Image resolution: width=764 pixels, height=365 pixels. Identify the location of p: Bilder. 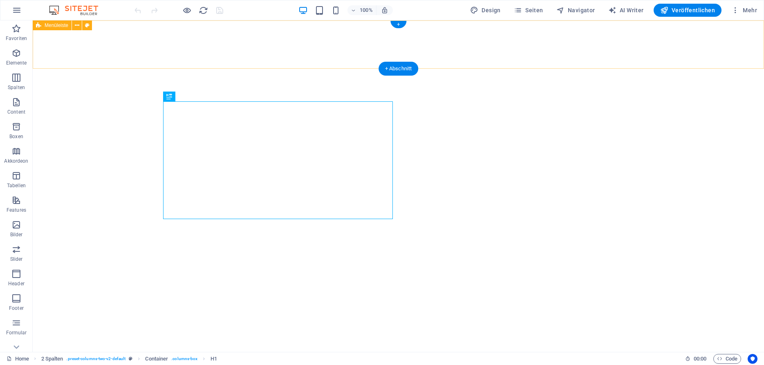
(16, 235).